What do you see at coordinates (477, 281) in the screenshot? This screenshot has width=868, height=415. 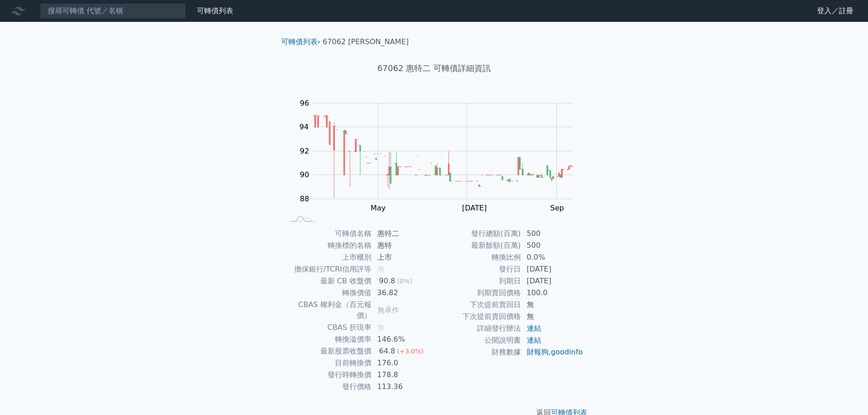 I see `td: 到期日` at bounding box center [477, 281].